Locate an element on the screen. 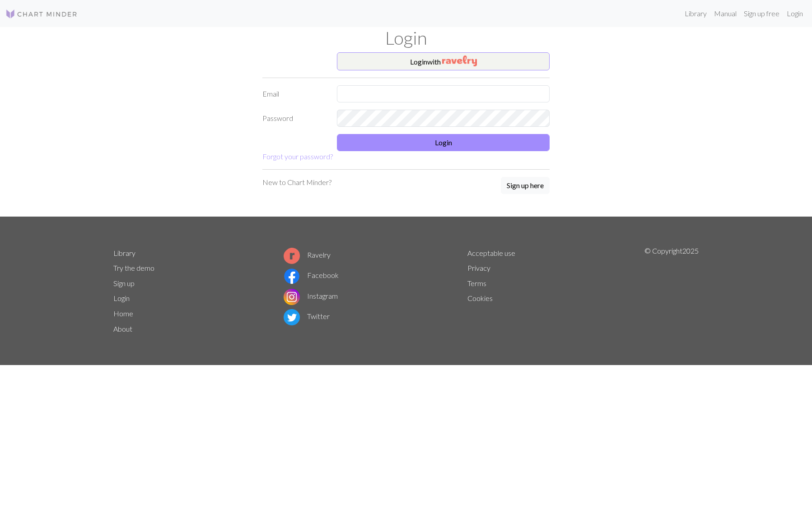 The width and height of the screenshot is (812, 509). label: Password is located at coordinates (294, 118).